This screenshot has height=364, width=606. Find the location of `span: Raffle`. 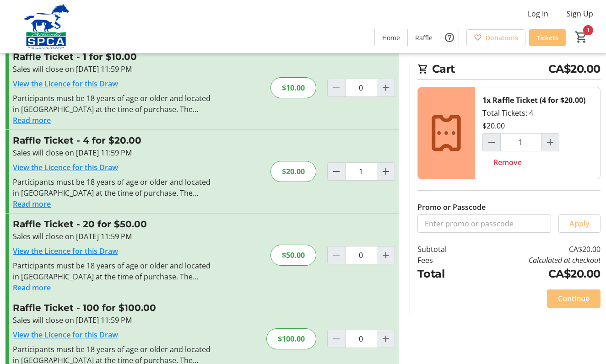

span: Raffle is located at coordinates (424, 37).